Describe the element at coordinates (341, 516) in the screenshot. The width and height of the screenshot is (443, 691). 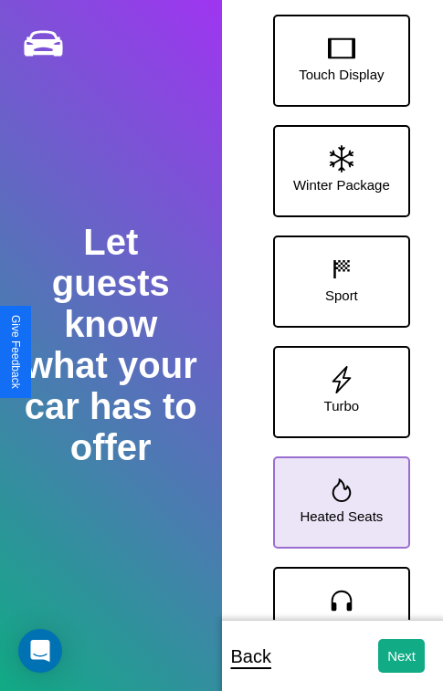
I see `p: Heated Seats` at that location.